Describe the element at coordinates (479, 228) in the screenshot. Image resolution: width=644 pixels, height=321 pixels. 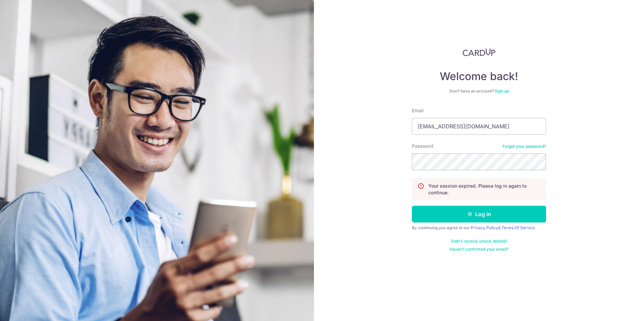
I see `div: By continuing you agree to our &` at that location.